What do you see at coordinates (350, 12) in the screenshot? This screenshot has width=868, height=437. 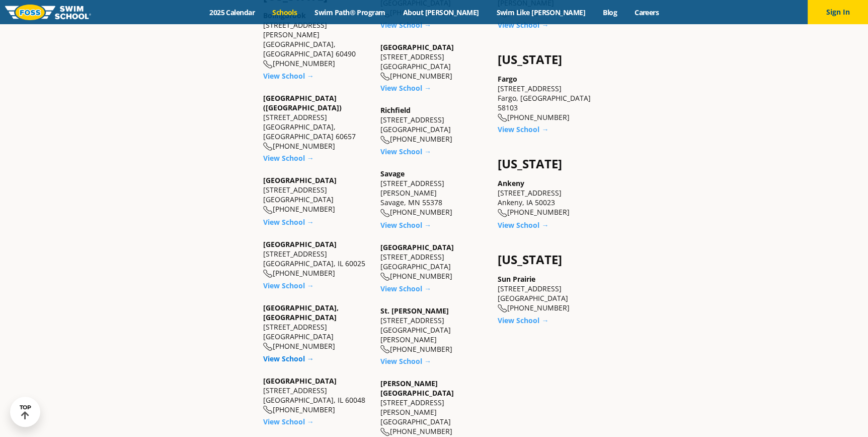 I see `a: Swim Path® Program` at bounding box center [350, 12].